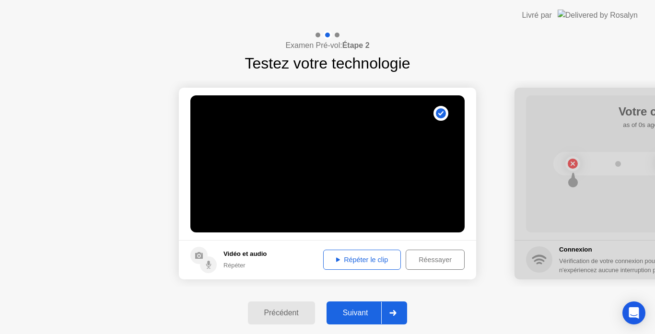 This screenshot has height=334, width=655. I want to click on b: Étape 2, so click(356, 45).